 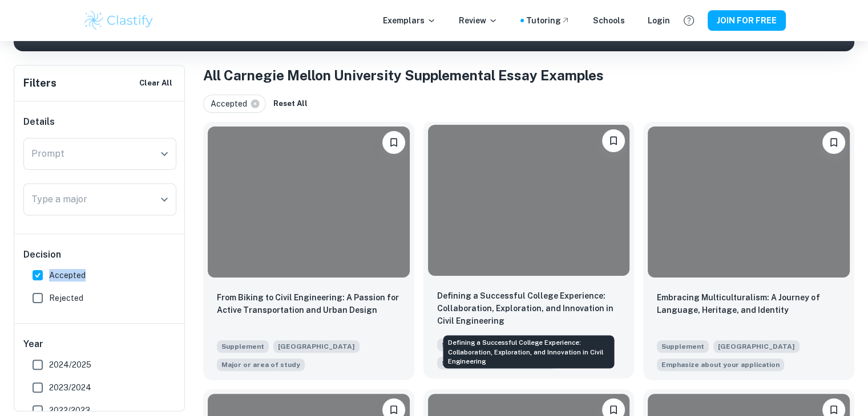 What do you see at coordinates (119, 21) in the screenshot?
I see `a: Clastify logo` at bounding box center [119, 21].